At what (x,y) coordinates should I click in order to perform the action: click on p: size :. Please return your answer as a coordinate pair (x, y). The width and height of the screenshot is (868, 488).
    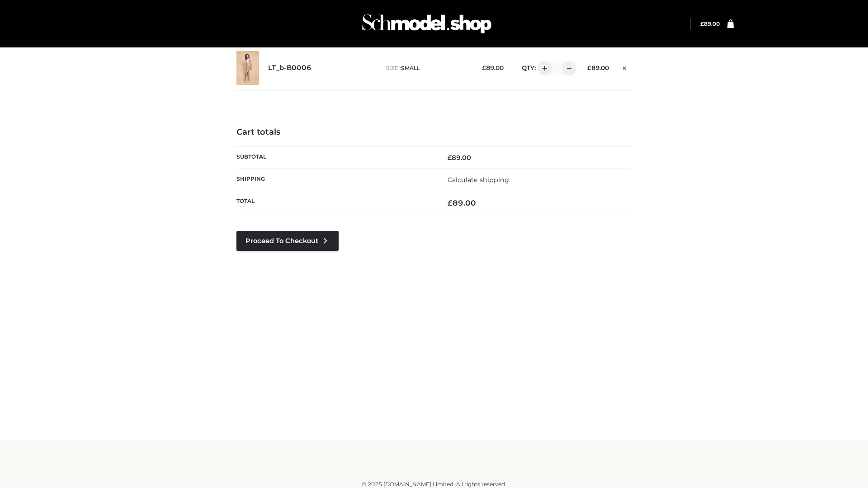
    Looking at the image, I should click on (427, 68).